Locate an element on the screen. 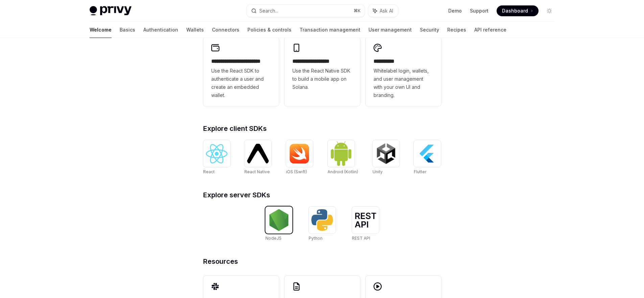 Image resolution: width=644 pixels, height=298 pixels. a: ReactReact is located at coordinates (217, 158).